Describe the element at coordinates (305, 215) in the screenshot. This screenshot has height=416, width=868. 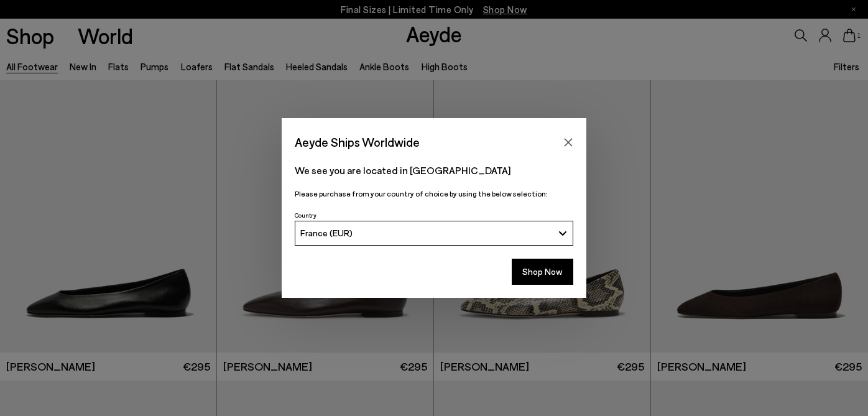
I see `span: Country` at that location.